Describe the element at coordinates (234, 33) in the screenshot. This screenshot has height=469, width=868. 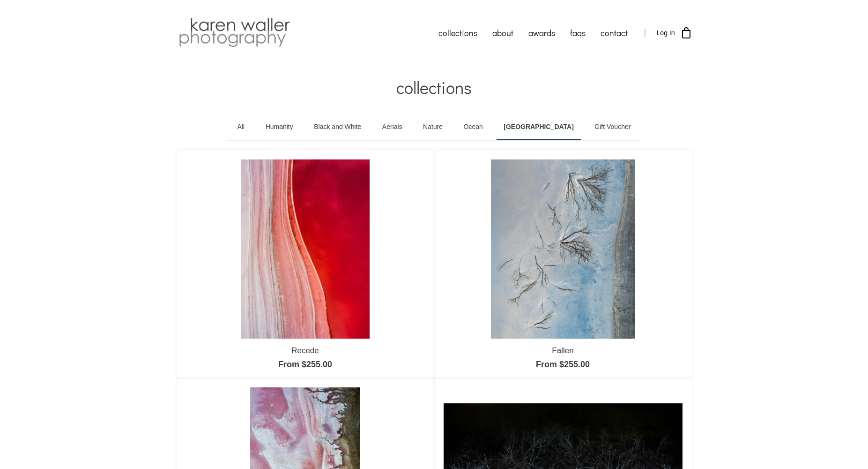
I see `img: Karen Waller Photography` at that location.